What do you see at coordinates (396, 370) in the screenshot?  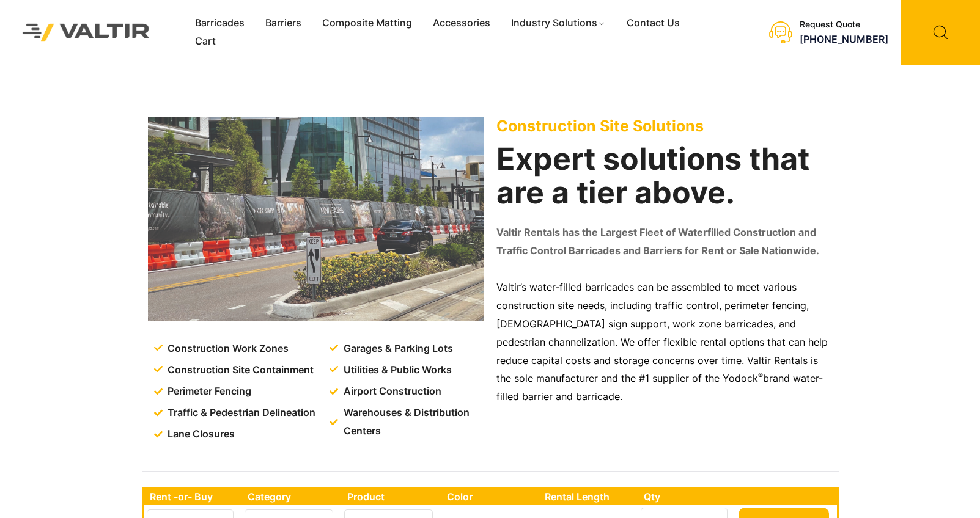 I see `span: Utilities & Public Works` at bounding box center [396, 370].